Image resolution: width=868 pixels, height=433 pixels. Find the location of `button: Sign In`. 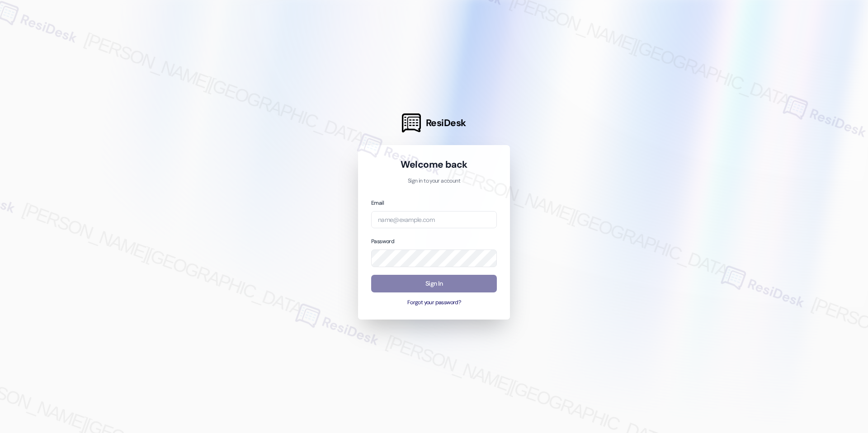

button: Sign In is located at coordinates (434, 284).